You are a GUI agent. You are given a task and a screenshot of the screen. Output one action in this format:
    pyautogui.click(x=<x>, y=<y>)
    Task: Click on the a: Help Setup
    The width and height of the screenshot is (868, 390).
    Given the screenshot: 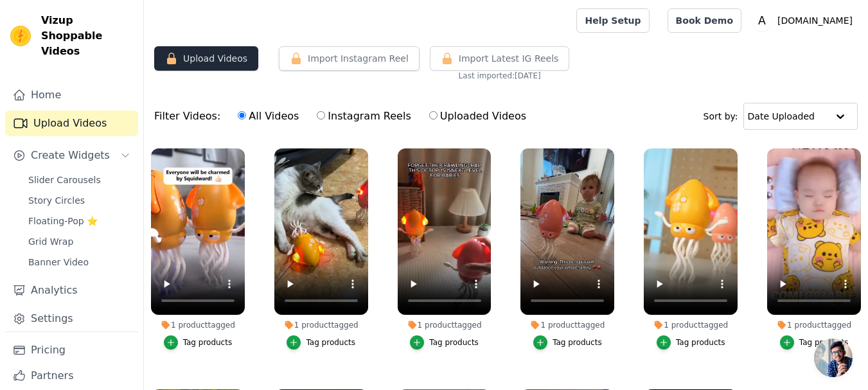 What is the action you would take?
    pyautogui.click(x=612, y=21)
    